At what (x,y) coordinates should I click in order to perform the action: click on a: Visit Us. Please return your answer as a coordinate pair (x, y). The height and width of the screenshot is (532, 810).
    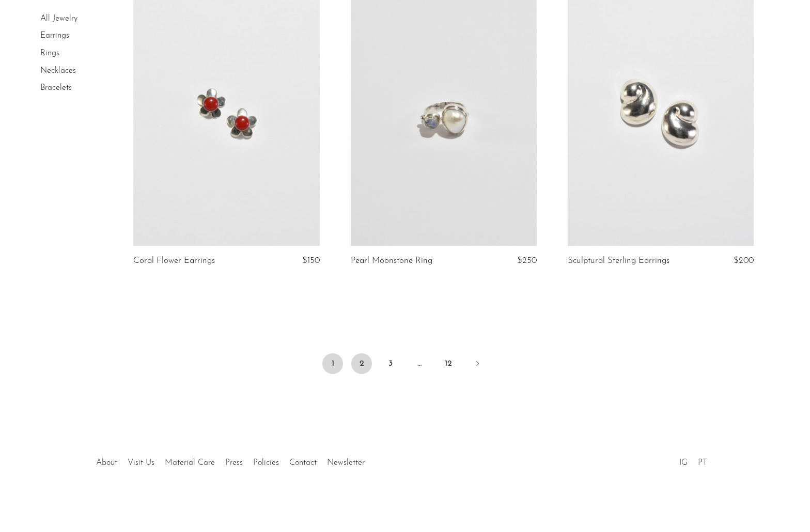
    Looking at the image, I should click on (141, 463).